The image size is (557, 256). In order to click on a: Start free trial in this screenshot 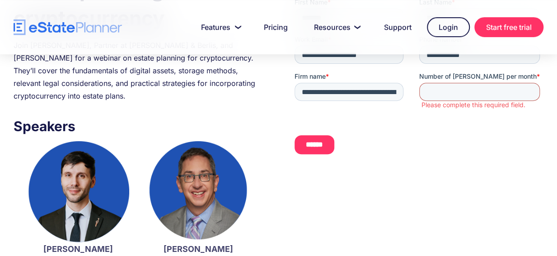, I will do `click(508, 27)`.